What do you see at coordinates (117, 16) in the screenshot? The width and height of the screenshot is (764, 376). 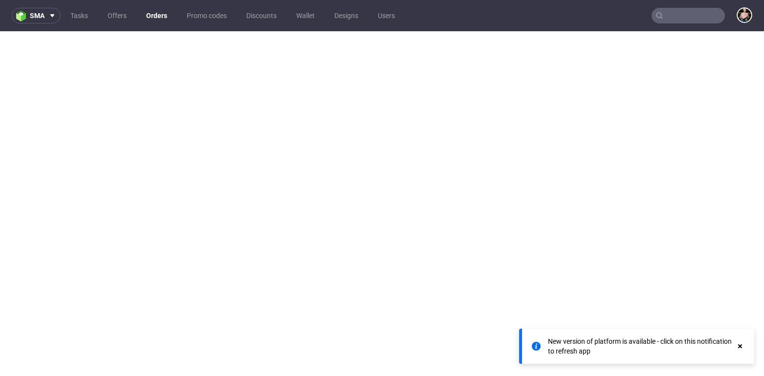 I see `a: Offers` at bounding box center [117, 16].